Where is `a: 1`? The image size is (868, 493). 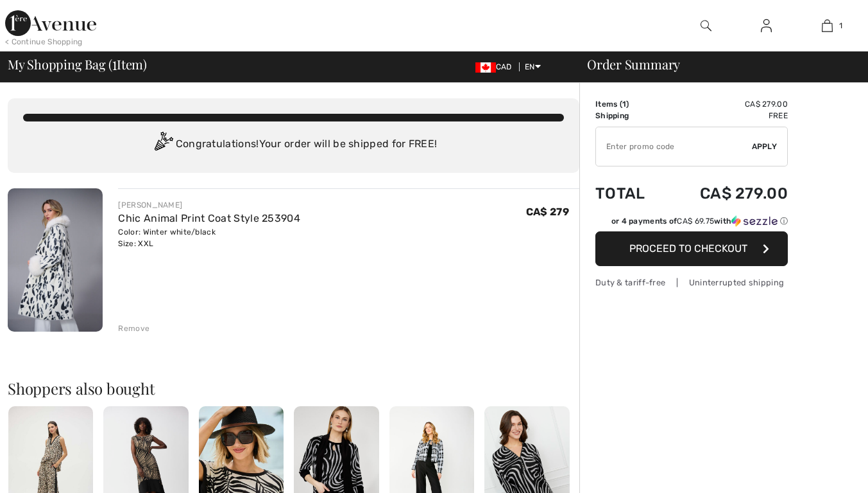 a: 1 is located at coordinates (827, 26).